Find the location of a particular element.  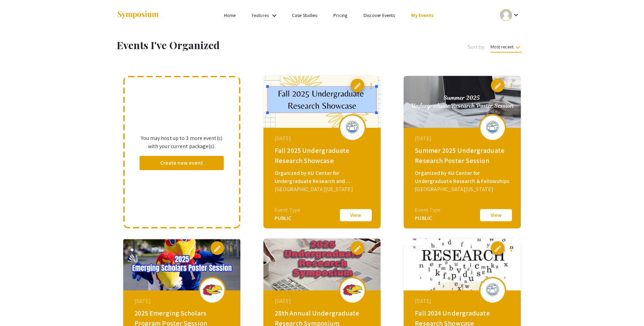

img: Symposium by ForagerOne is located at coordinates (138, 15).